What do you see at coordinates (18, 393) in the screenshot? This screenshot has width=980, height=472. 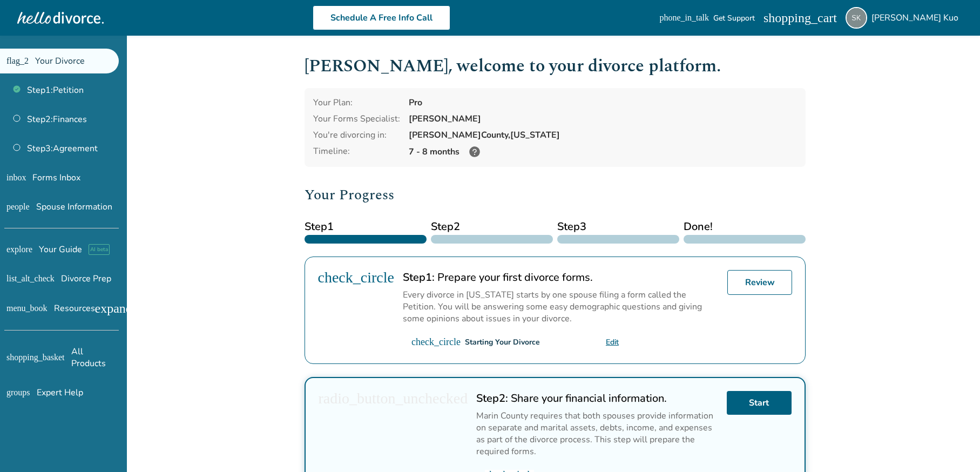 I see `span: groups` at bounding box center [18, 393].